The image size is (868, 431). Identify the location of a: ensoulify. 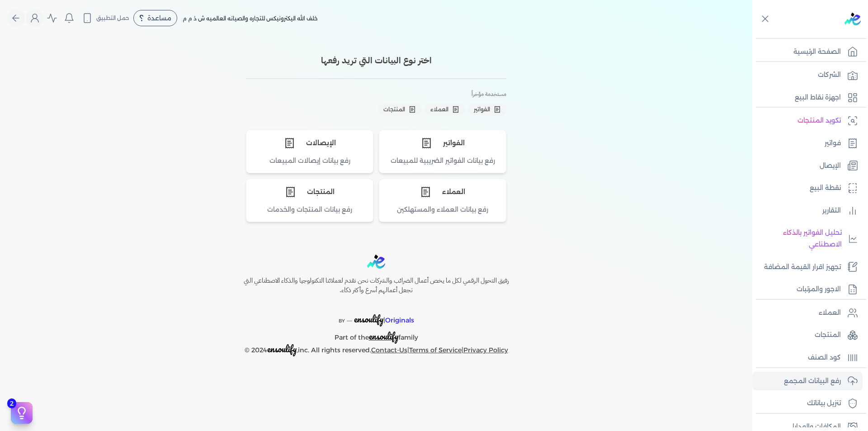
(384, 337).